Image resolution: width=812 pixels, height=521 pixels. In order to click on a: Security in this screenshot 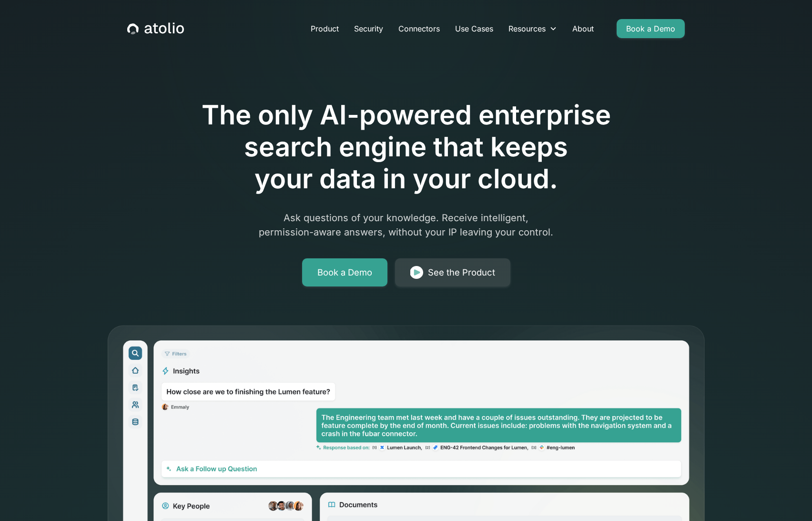, I will do `click(369, 29)`.